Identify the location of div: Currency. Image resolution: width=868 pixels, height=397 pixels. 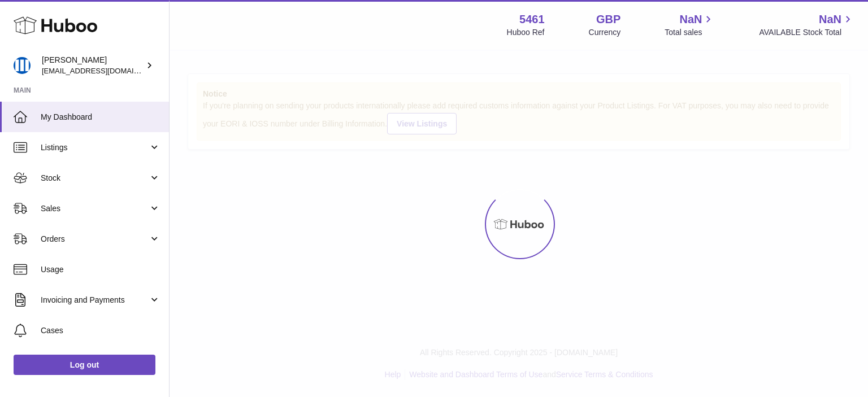
(605, 32).